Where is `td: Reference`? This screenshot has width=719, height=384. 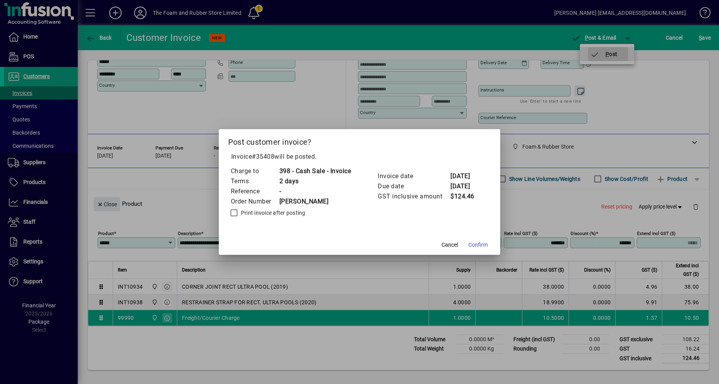 td: Reference is located at coordinates (255, 191).